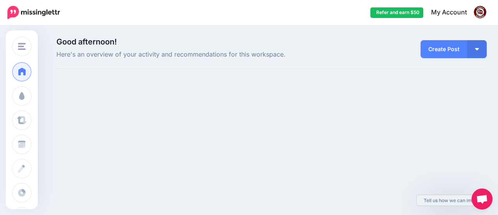  What do you see at coordinates (22, 46) in the screenshot?
I see `img: menu.png` at bounding box center [22, 46].